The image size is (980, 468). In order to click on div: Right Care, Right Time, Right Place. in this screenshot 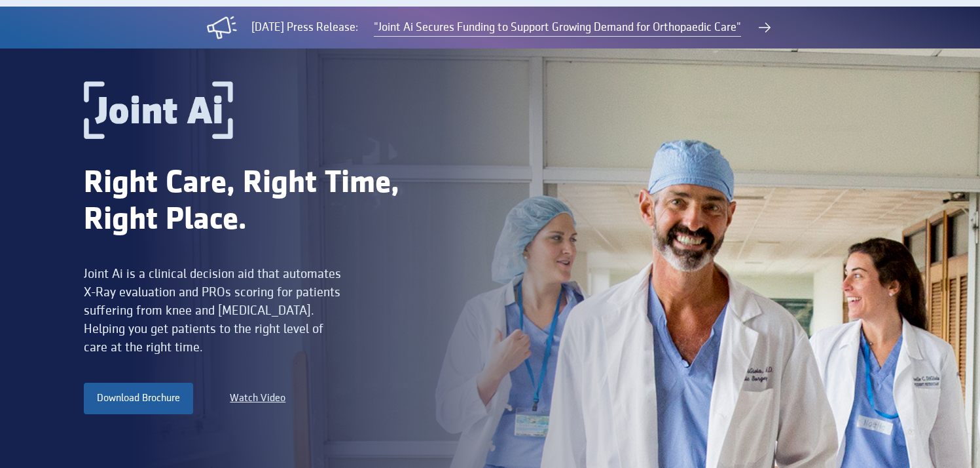, I will do `click(271, 202)`.